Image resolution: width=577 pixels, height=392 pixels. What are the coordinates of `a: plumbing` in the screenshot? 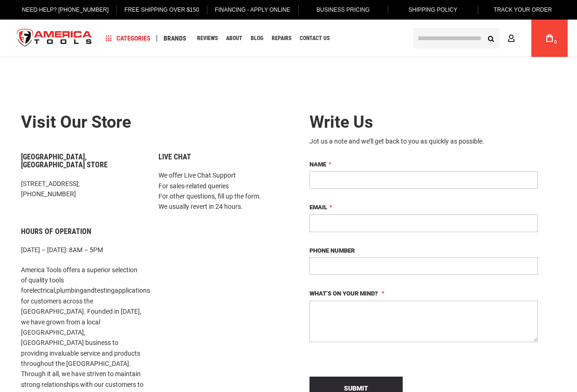 It's located at (70, 290).